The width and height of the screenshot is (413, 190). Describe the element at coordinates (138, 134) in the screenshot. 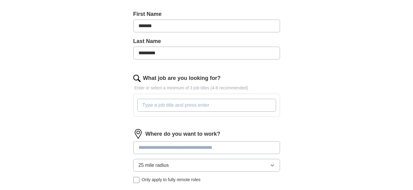

I see `img: location.png` at that location.